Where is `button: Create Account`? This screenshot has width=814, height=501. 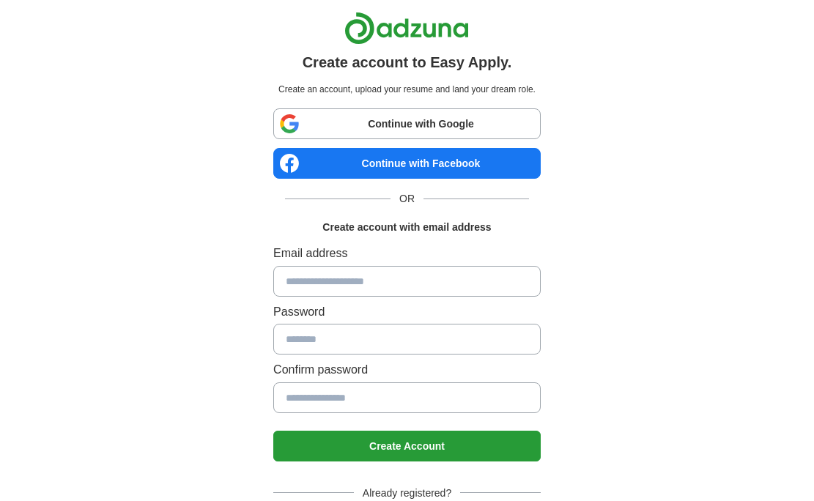
button: Create Account is located at coordinates (407, 446).